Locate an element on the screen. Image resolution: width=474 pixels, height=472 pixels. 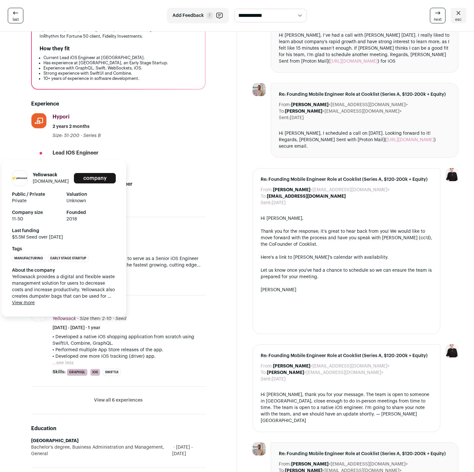
a: Add to company list is located at coordinates (95, 178).